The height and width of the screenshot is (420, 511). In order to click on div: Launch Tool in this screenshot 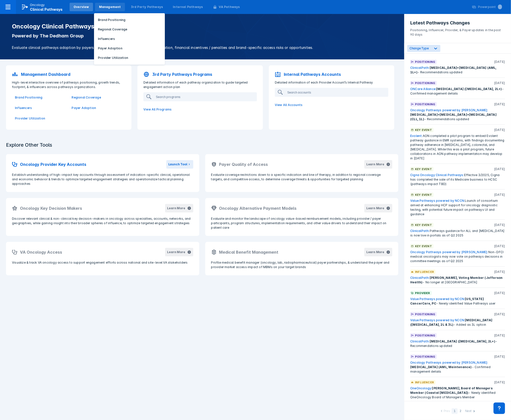, I will do `click(178, 164)`.